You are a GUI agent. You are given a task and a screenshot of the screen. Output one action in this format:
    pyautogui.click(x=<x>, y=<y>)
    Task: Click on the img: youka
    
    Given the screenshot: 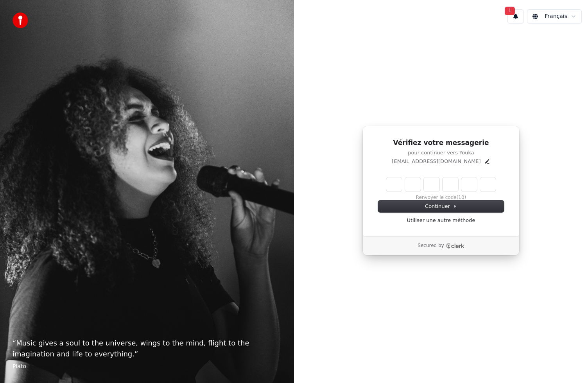 What is the action you would take?
    pyautogui.click(x=20, y=20)
    